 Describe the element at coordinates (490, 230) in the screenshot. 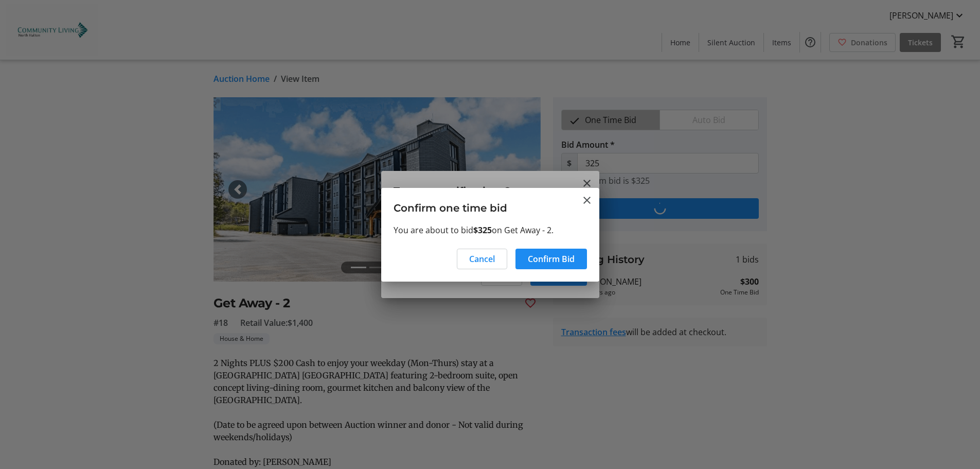

I see `p: You are about to bid on Get Away - 2.` at that location.